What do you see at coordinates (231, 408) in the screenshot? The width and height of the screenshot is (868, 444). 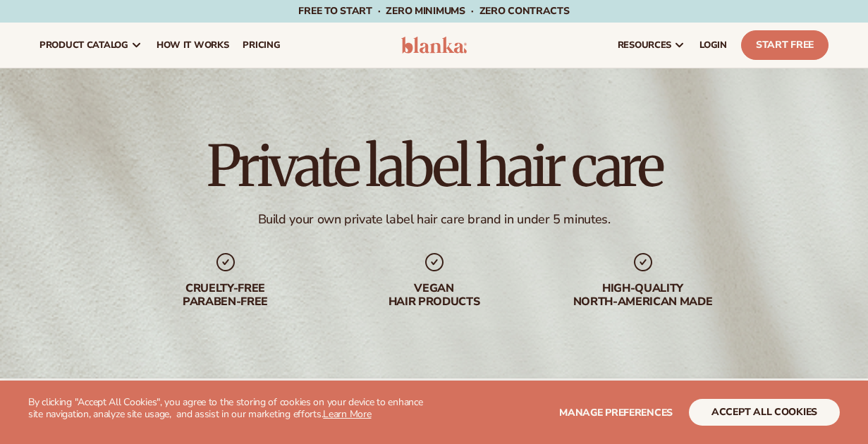 I see `p: By clicking "Accept All Cookies", you agree to the storing of cookies on your device to enhance s...` at bounding box center [231, 408].